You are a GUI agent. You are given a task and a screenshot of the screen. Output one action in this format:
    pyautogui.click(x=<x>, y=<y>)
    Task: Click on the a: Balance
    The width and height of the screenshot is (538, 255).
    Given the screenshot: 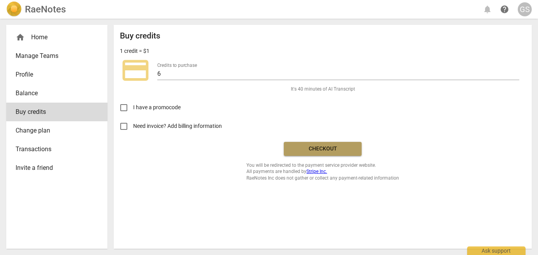 What is the action you would take?
    pyautogui.click(x=57, y=93)
    